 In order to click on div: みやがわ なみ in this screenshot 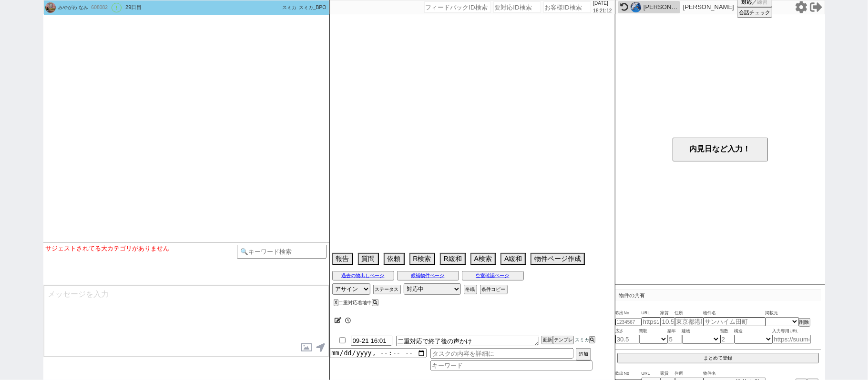, I will do `click(73, 8)`.